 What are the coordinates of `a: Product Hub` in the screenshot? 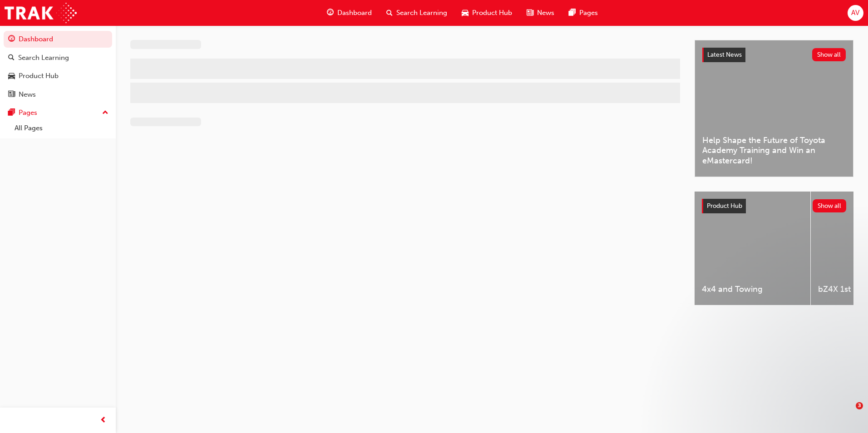 It's located at (57, 76).